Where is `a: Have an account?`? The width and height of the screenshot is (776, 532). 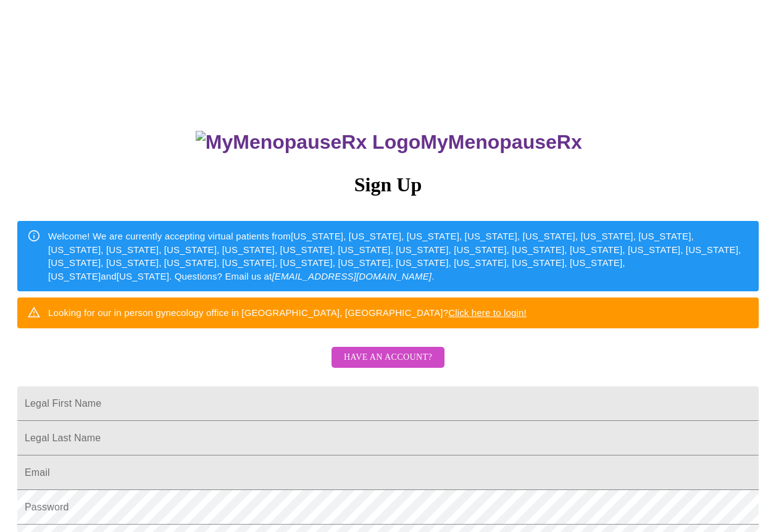 a: Have an account? is located at coordinates (388, 365).